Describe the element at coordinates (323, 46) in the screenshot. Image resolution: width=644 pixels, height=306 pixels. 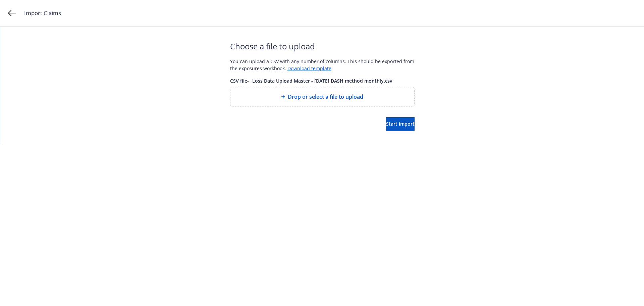
I see `span: Choose a file to upload` at that location.